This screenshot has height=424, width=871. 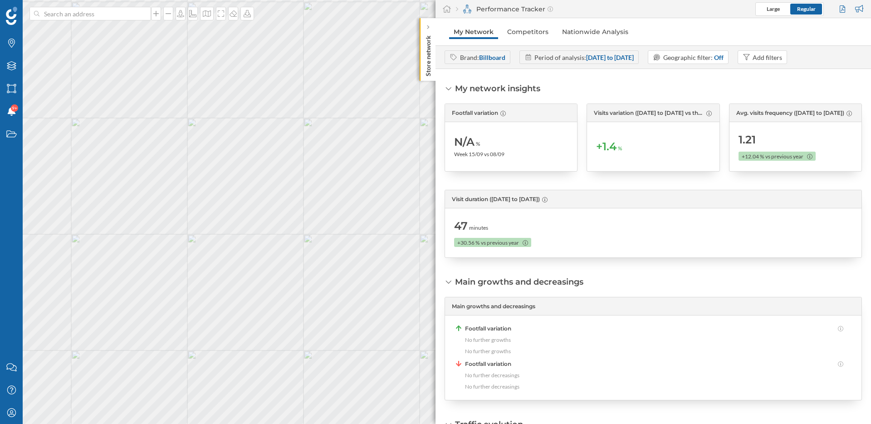 What do you see at coordinates (479, 154) in the screenshot?
I see `span: Week 15/09 vs 08/09` at bounding box center [479, 154].